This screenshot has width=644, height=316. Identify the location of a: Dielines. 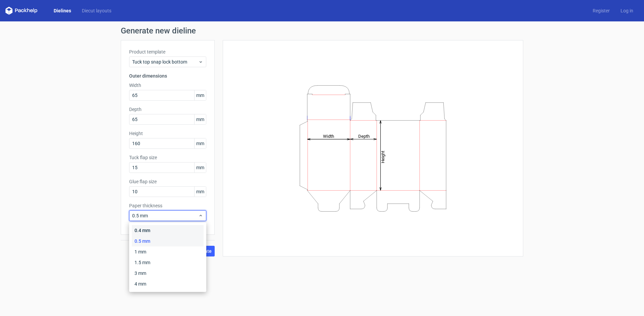
(63, 10).